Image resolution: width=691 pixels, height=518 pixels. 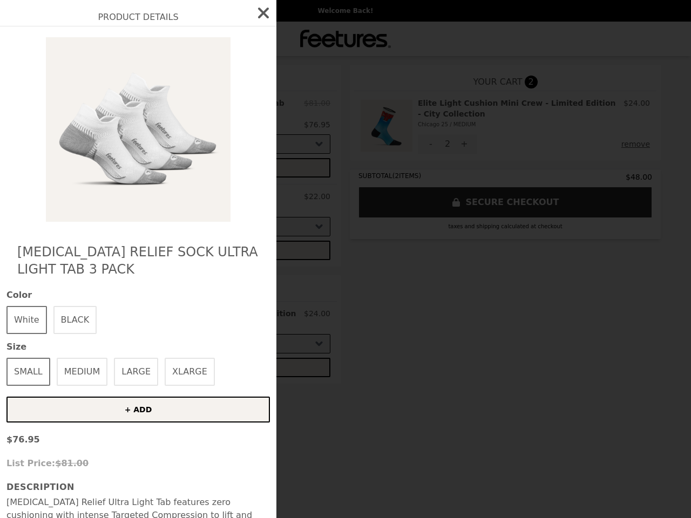 What do you see at coordinates (138, 347) in the screenshot?
I see `span: Size` at bounding box center [138, 347].